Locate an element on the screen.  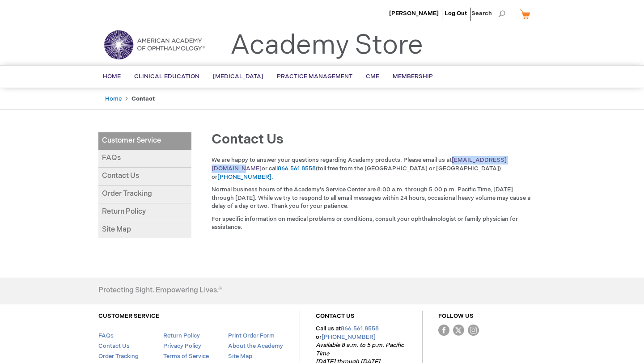
a: About the Academy is located at coordinates (256, 346).